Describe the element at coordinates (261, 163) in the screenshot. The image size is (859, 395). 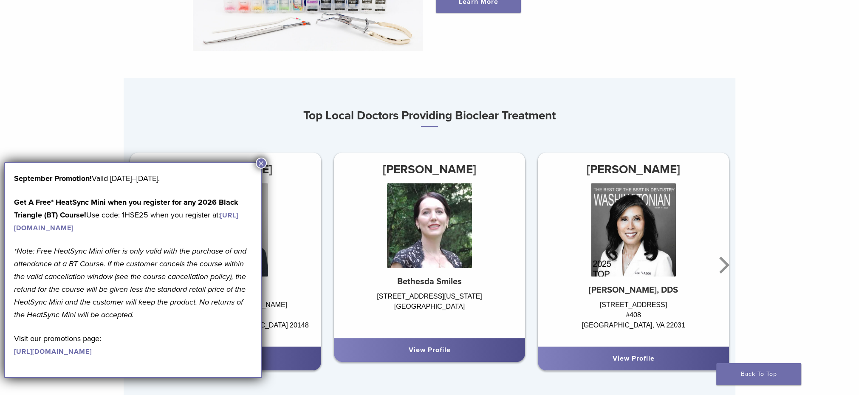
I see `button: Close` at that location.